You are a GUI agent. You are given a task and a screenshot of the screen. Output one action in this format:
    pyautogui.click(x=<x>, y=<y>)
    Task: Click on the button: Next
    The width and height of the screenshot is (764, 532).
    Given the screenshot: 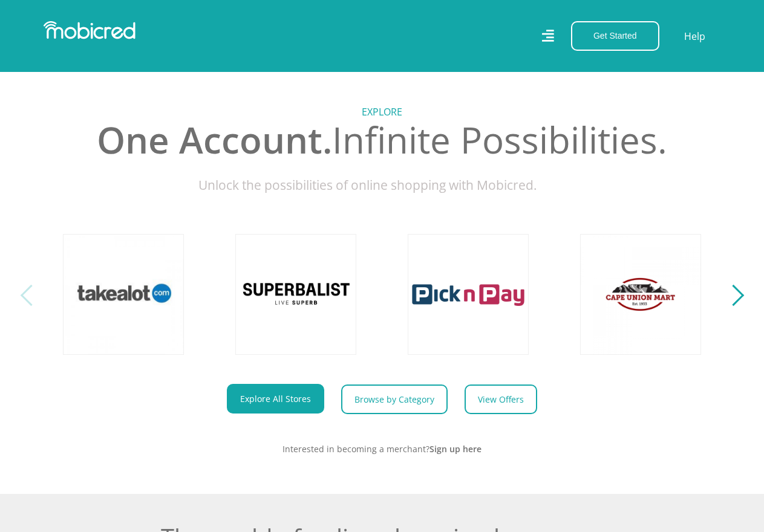 What is the action you would take?
    pyautogui.click(x=733, y=295)
    